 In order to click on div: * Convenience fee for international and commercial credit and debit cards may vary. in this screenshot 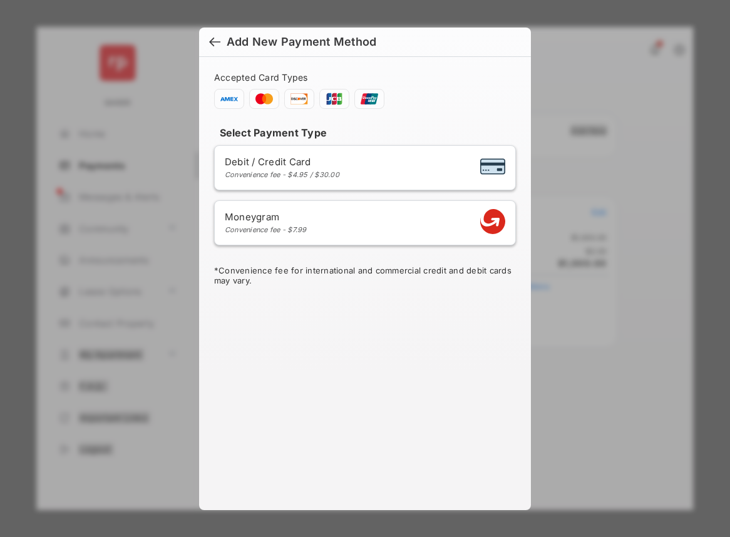, I will do `click(365, 277)`.